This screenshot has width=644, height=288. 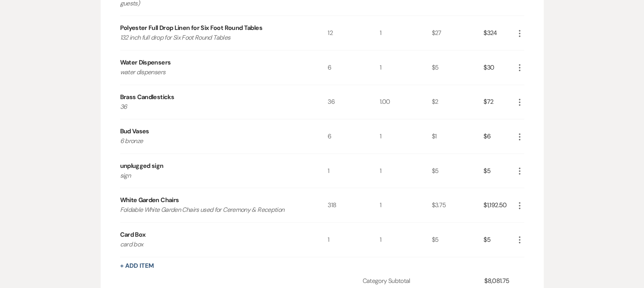 What do you see at coordinates (142, 166) in the screenshot?
I see `div: unplugged sign` at bounding box center [142, 166].